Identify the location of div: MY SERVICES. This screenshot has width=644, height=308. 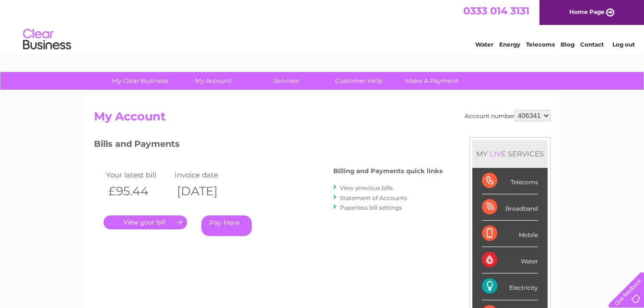
(510, 154).